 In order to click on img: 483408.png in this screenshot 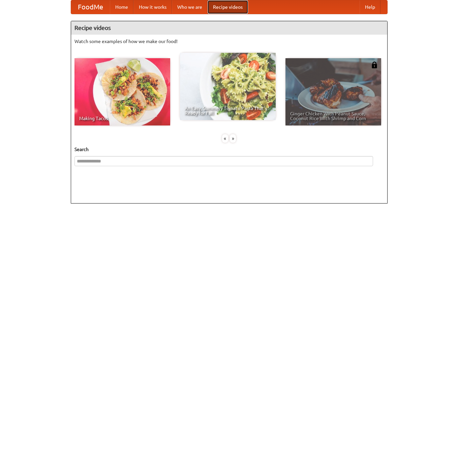, I will do `click(374, 65)`.